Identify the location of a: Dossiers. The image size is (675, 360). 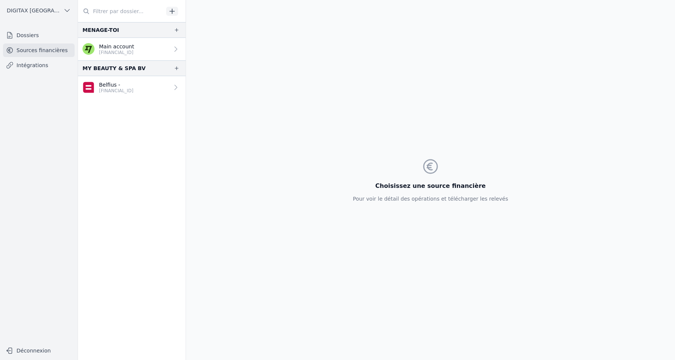
(39, 35).